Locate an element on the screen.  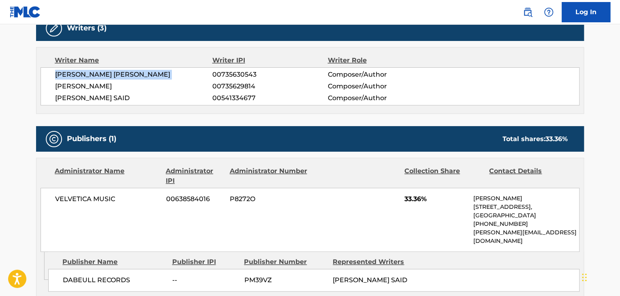
div: Writer IPI is located at coordinates (270, 60).